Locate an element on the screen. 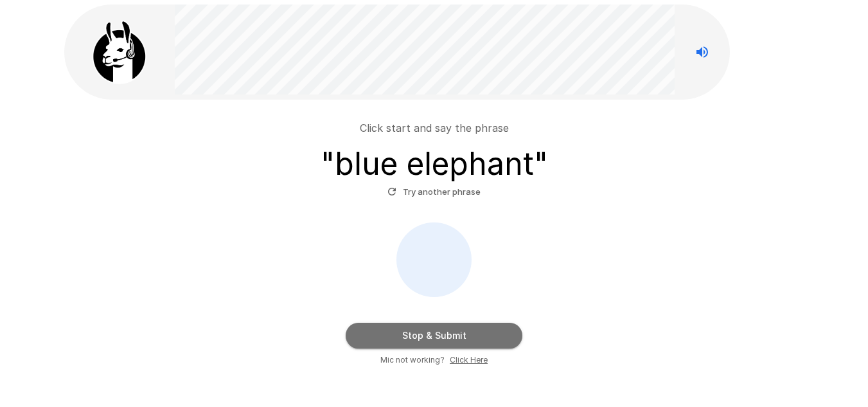  h3: " blue elephant " is located at coordinates (434, 164).